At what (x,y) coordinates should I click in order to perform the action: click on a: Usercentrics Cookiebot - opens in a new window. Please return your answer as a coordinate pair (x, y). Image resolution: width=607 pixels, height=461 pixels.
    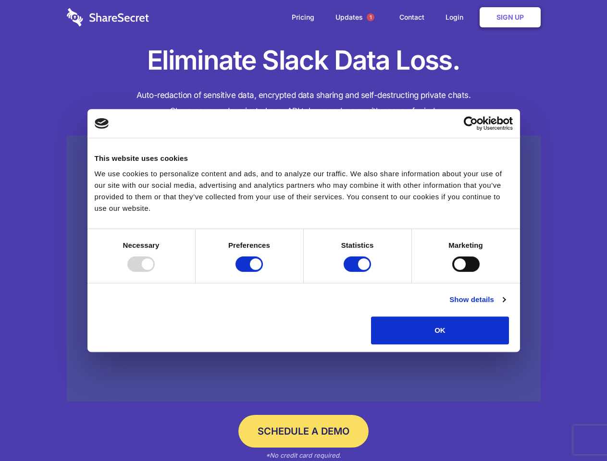
    Looking at the image, I should click on (471, 124).